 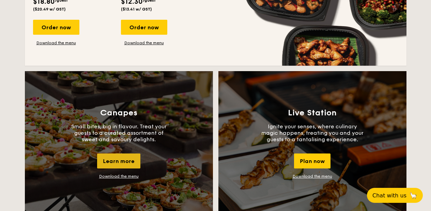 What do you see at coordinates (312, 113) in the screenshot?
I see `h3: Live Station` at bounding box center [312, 113].